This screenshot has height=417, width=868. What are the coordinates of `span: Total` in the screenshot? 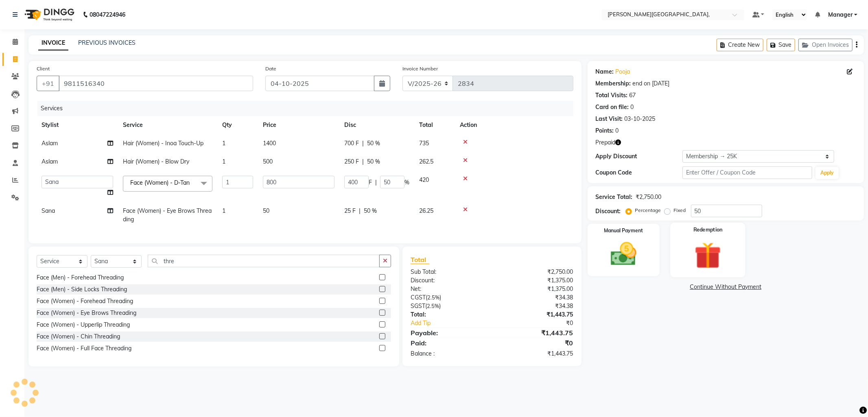 It's located at (420, 260).